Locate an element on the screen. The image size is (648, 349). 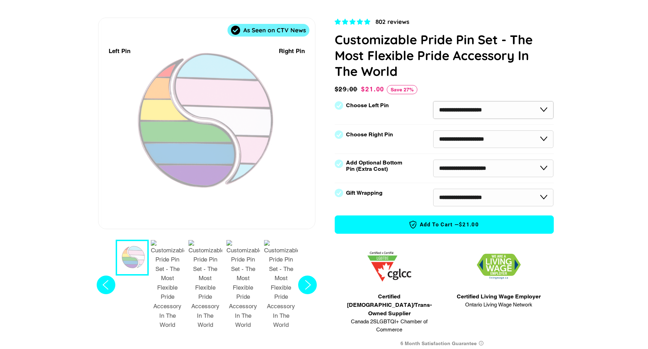
label: Add Optional Bottom Pin (Extra Cost) is located at coordinates (375, 166).